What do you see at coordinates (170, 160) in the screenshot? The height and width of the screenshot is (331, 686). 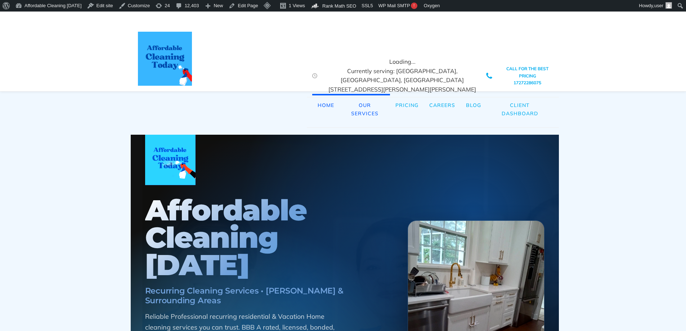 I see `img: Affordable Cleaning Today` at bounding box center [170, 160].